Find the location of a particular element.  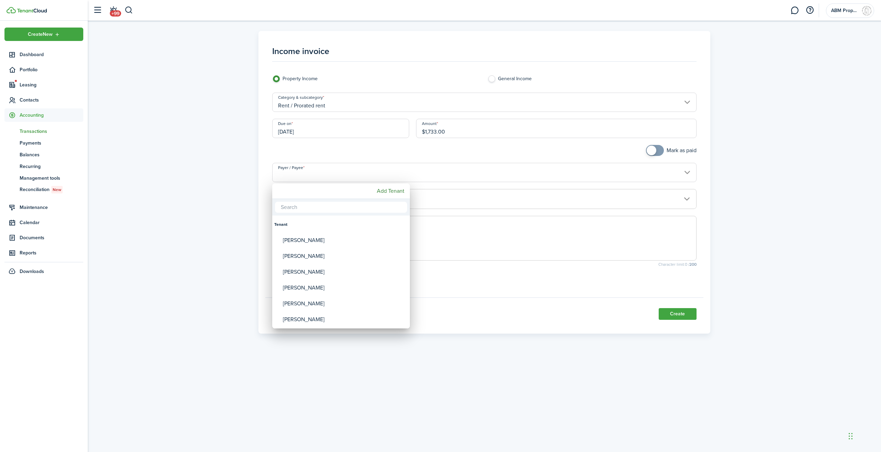

mbsc-wheel: Payer / Payee is located at coordinates (341, 272).